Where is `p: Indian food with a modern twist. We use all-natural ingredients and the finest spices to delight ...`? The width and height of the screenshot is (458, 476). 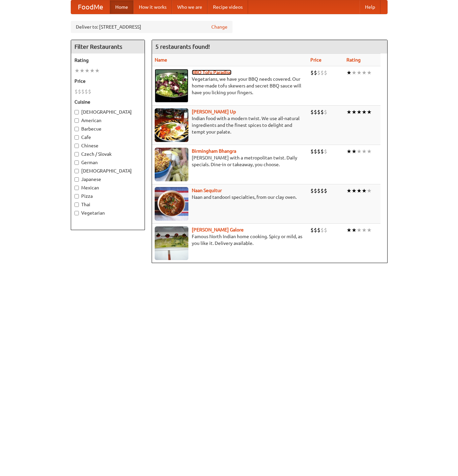 p: Indian food with a modern twist. We use all-natural ingredients and the finest spices to delight ... is located at coordinates (229, 125).